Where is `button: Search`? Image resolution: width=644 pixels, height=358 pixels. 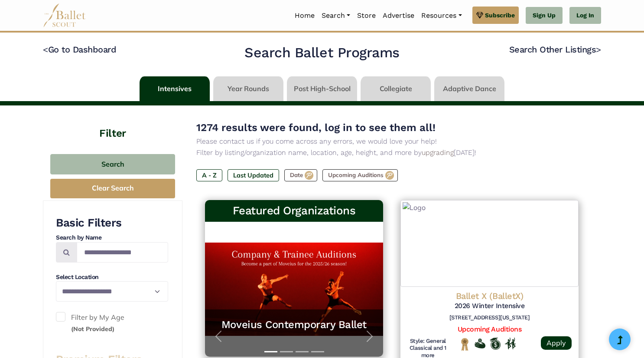
button: Search is located at coordinates (113, 164).